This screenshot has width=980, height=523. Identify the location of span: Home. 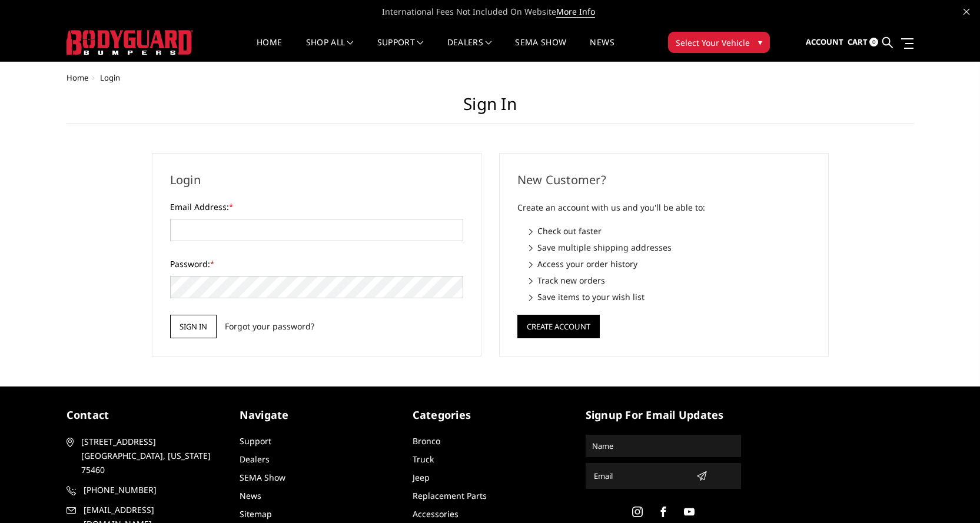
(77, 78).